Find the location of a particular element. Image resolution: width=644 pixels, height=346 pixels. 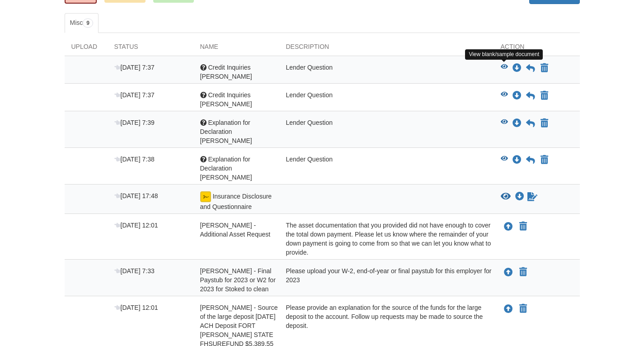

a: Misc is located at coordinates (81, 23).